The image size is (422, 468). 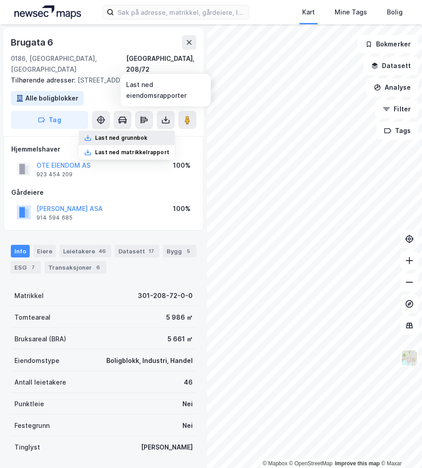 I want to click on div: Kart, so click(x=309, y=12).